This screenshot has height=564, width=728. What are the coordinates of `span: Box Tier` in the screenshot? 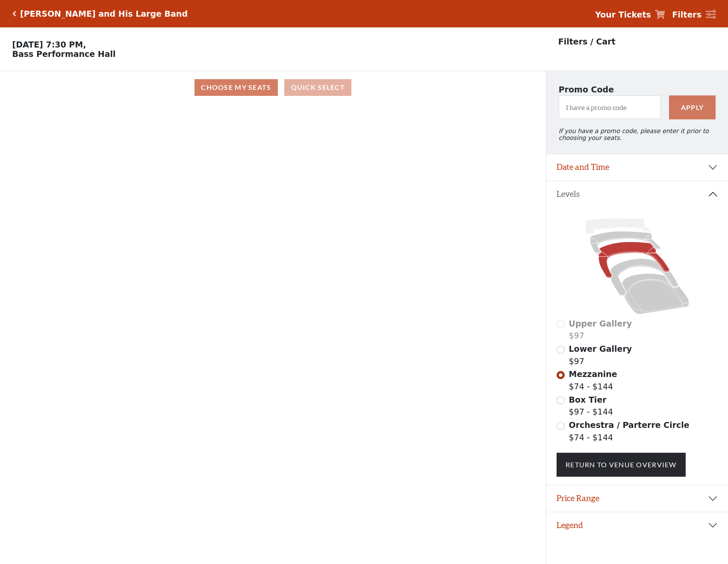 It's located at (587, 400).